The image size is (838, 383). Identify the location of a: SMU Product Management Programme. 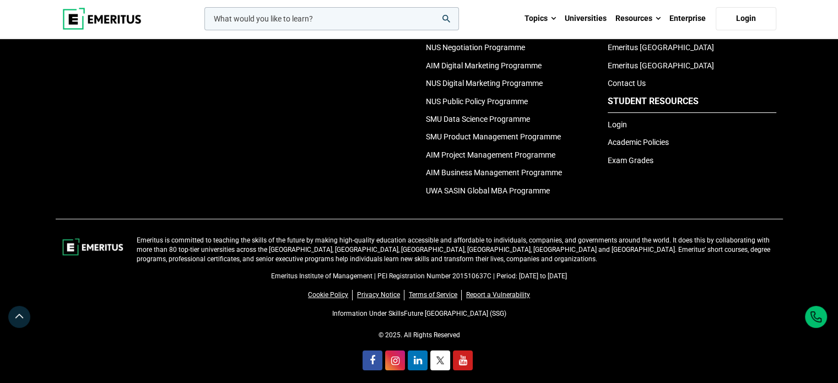
(493, 137).